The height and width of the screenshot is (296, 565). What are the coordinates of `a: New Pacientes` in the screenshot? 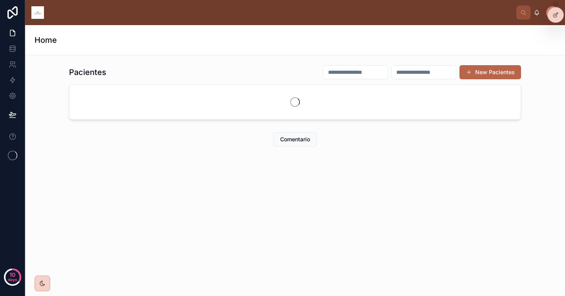 It's located at (490, 72).